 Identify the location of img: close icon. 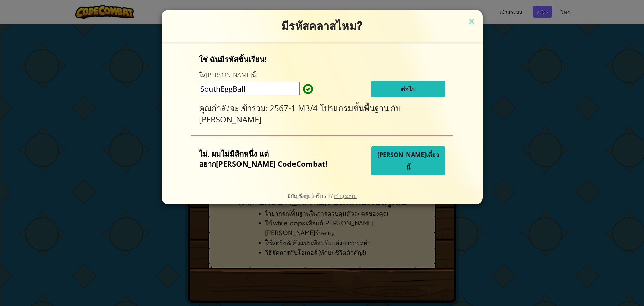
(472, 22).